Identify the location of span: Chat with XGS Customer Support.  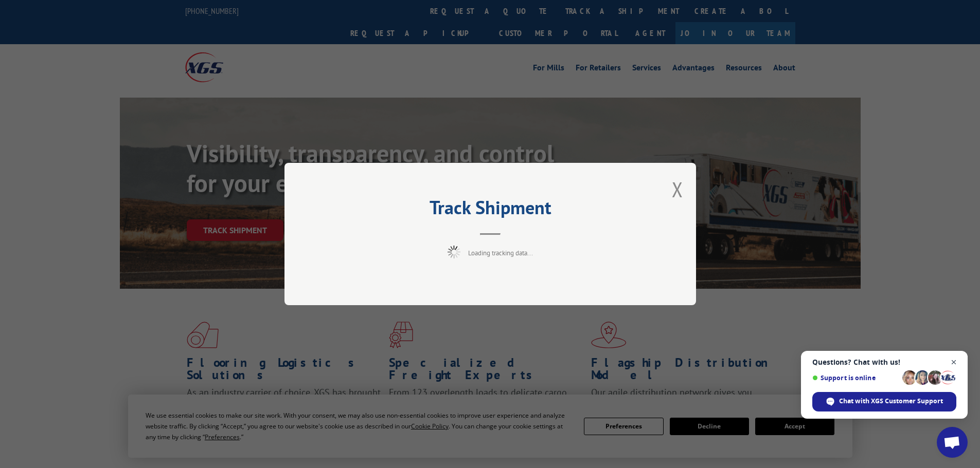
(891, 402).